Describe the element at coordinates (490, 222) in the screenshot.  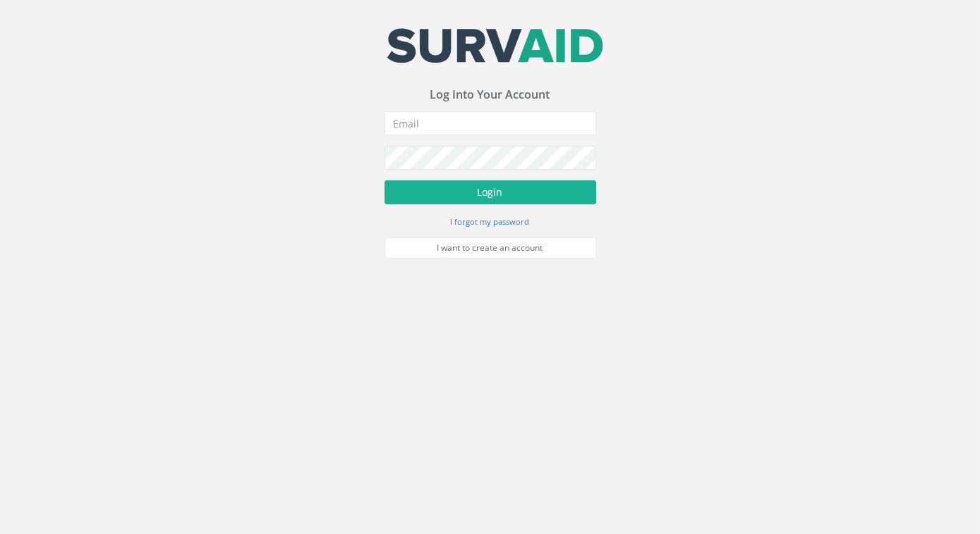
I see `small: I forgot my password` at that location.